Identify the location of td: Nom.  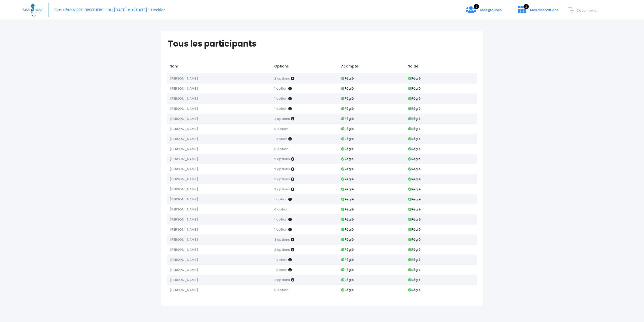
(219, 67).